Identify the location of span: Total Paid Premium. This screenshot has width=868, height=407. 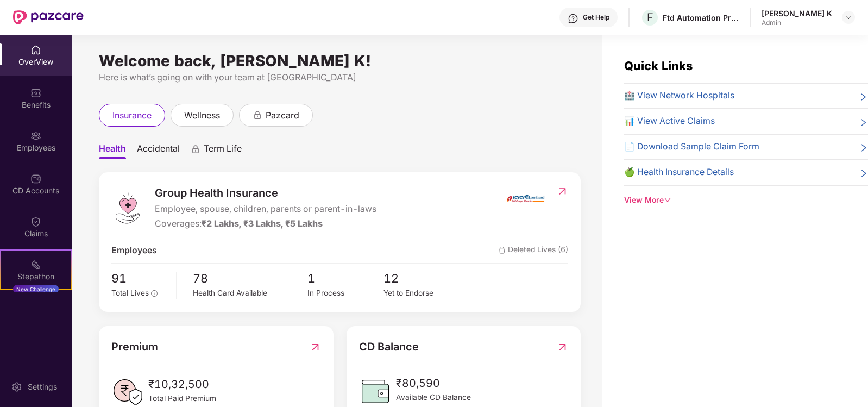
(182, 399).